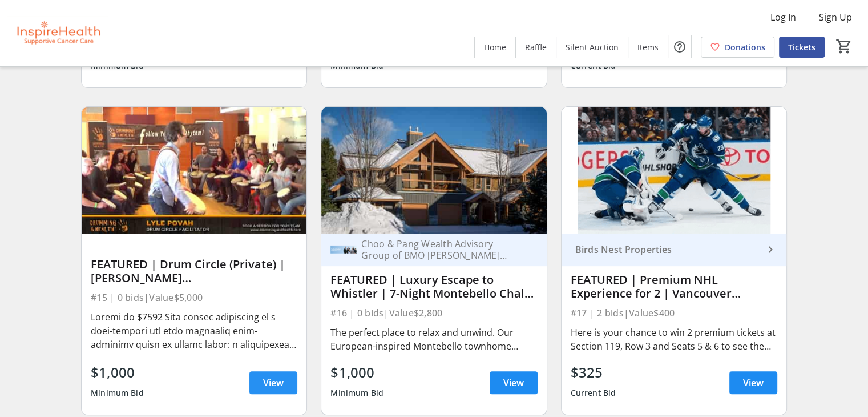 The image size is (868, 417). Describe the element at coordinates (784, 17) in the screenshot. I see `span: Log In` at that location.